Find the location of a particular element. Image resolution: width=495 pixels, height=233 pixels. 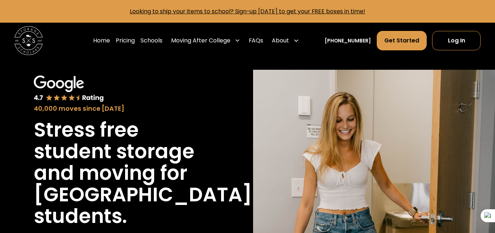

img: Storage Scholars main logo is located at coordinates (28, 40).